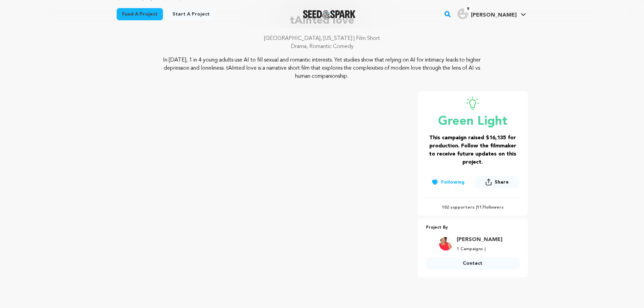 The width and height of the screenshot is (644, 308). Describe the element at coordinates (322, 47) in the screenshot. I see `p: Drama, Romantic Comedy` at that location.